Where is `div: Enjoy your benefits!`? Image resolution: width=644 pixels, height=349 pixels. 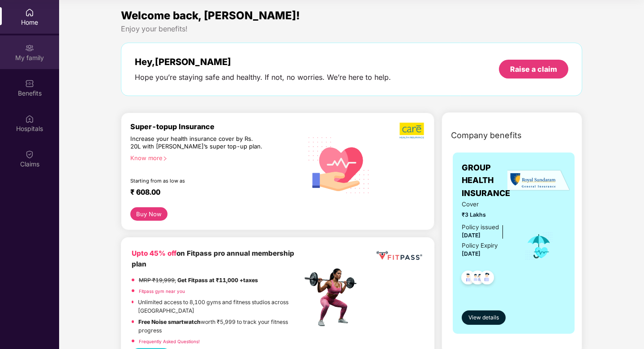
div: Enjoy your benefits! is located at coordinates (352, 29).